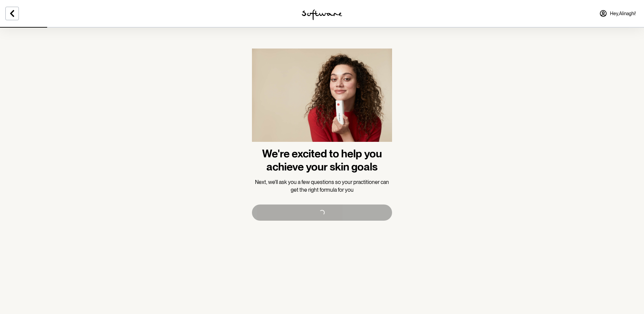  I want to click on span: Next, we'll ask you a few questions so your practitioner can get the right formula for you, so click(322, 186).